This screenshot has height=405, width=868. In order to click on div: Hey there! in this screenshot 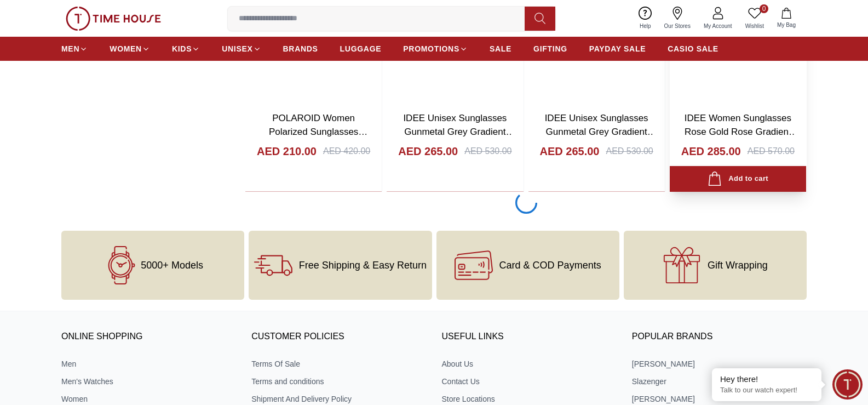, I will do `click(767, 379)`.